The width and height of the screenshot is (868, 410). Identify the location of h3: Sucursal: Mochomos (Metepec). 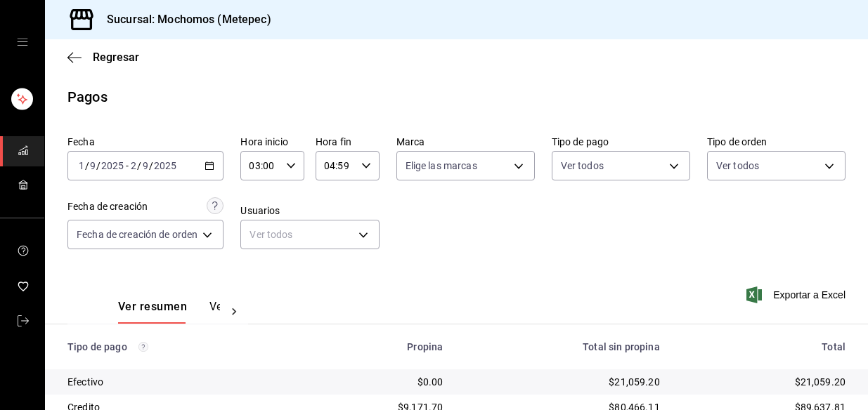
(183, 20).